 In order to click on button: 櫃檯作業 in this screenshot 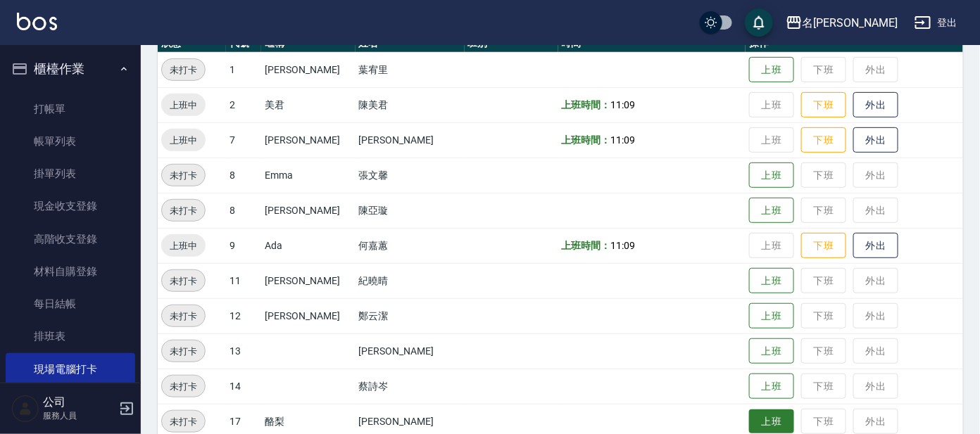, I will do `click(70, 69)`.